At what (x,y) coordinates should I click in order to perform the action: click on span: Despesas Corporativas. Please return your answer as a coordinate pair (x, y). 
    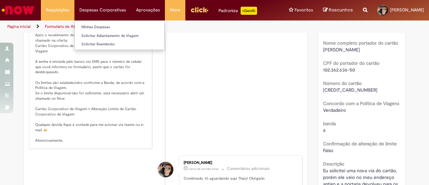
    Looking at the image, I should click on (102, 10).